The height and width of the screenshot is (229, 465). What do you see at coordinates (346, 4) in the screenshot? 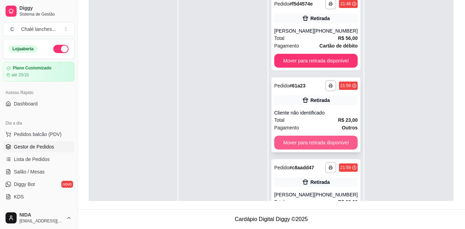
I see `div: 21:48` at bounding box center [346, 4].